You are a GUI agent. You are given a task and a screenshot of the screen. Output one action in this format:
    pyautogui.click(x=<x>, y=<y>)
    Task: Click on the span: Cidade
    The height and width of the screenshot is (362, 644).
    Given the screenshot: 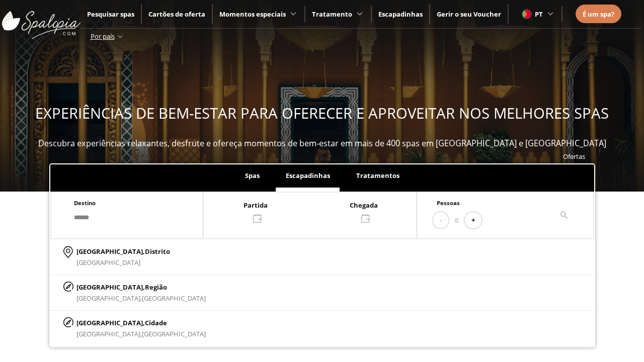 What is the action you would take?
    pyautogui.click(x=156, y=323)
    